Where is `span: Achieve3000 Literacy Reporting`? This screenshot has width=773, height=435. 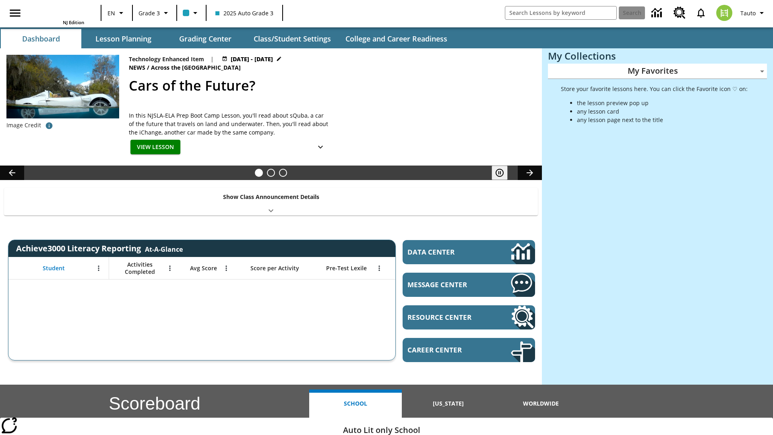 span: Achieve3000 Literacy Reporting is located at coordinates (99, 248).